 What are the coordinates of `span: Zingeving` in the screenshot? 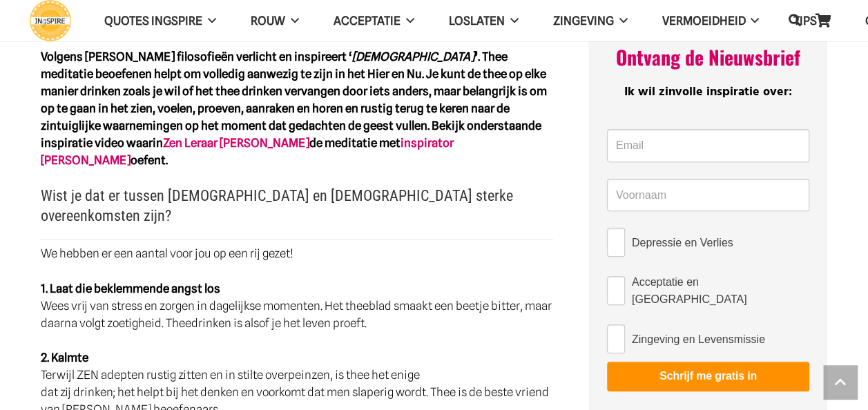 It's located at (583, 21).